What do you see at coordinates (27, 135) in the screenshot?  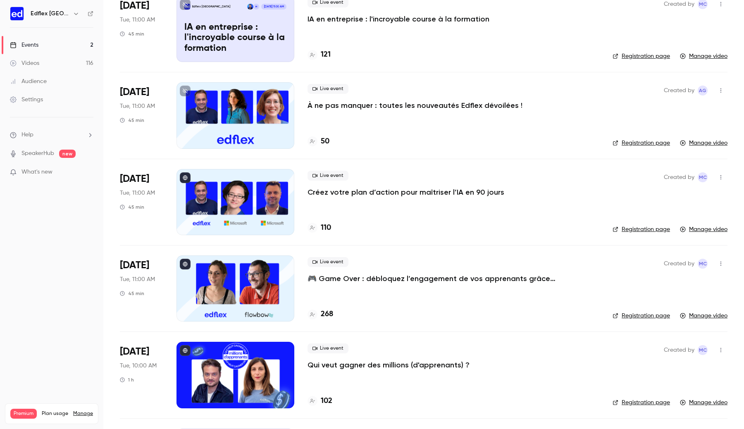 I see `span: Help` at bounding box center [27, 135].